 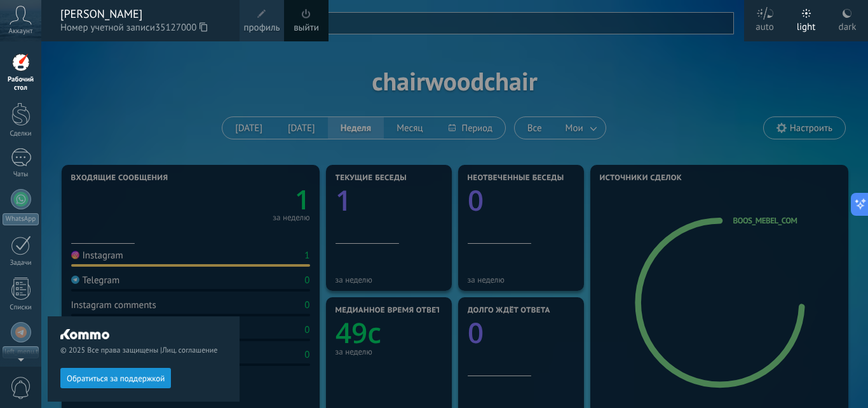 I want to click on div: Сделки, so click(x=21, y=134).